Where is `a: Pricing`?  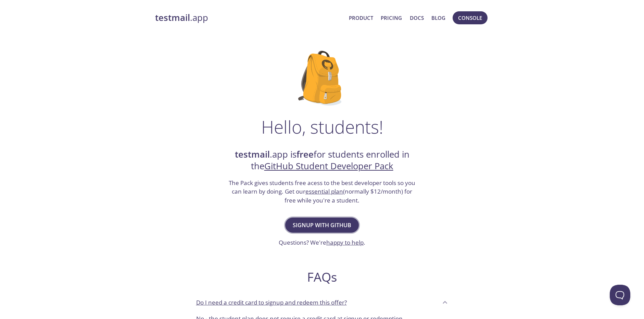 a: Pricing is located at coordinates (392, 18).